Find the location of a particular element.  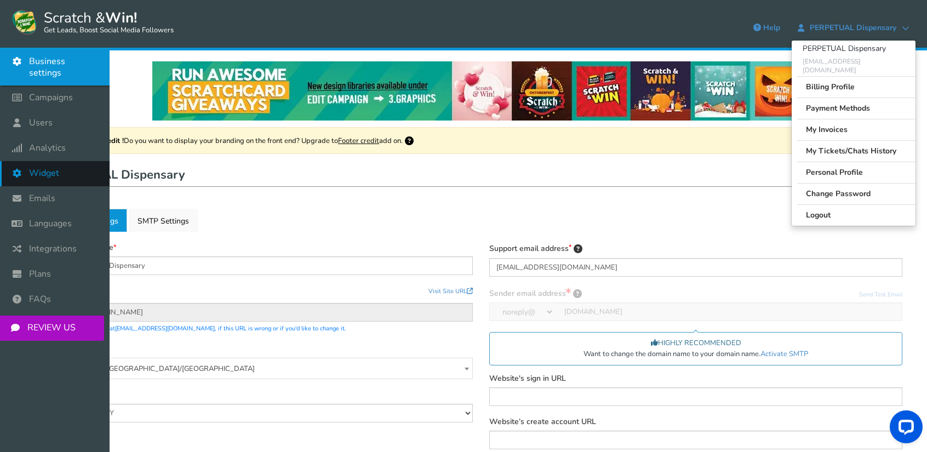

span: FAQs is located at coordinates (40, 299).